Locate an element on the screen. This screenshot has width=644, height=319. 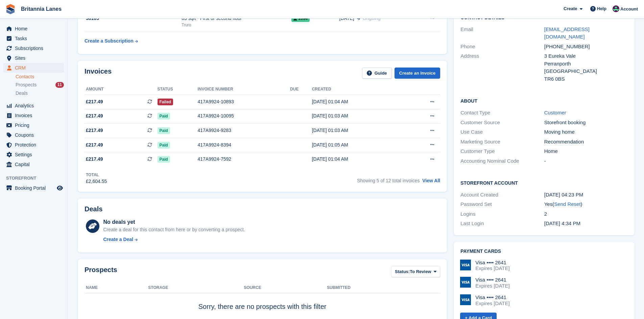
span: Coupons is located at coordinates (35, 135).